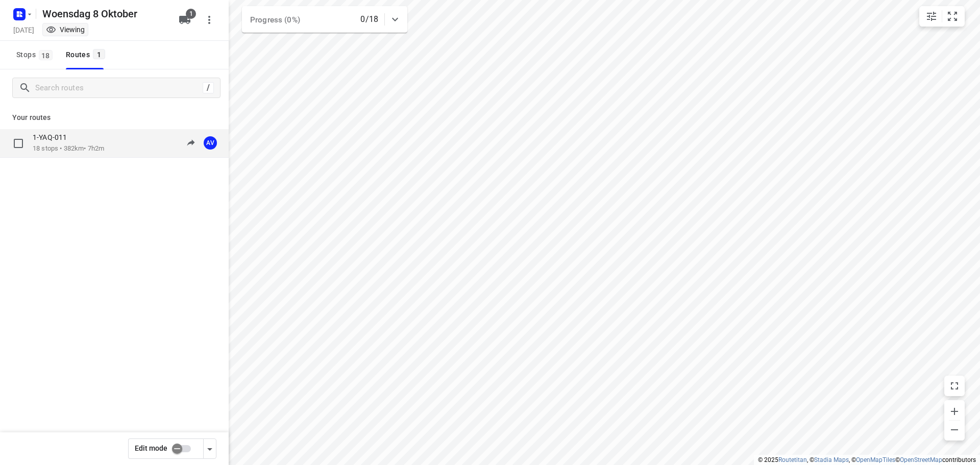  I want to click on div: Progress (0%)0/18, so click(325, 19).